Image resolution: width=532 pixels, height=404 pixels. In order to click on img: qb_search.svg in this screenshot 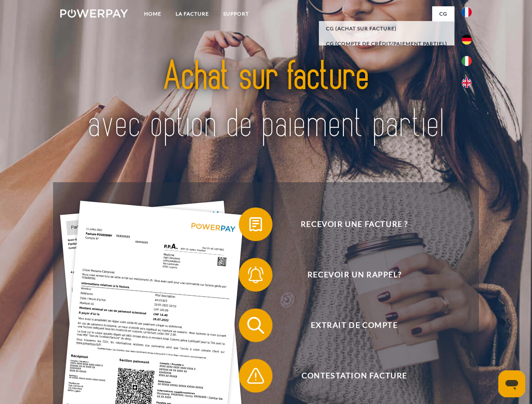, I will do `click(255, 326)`.